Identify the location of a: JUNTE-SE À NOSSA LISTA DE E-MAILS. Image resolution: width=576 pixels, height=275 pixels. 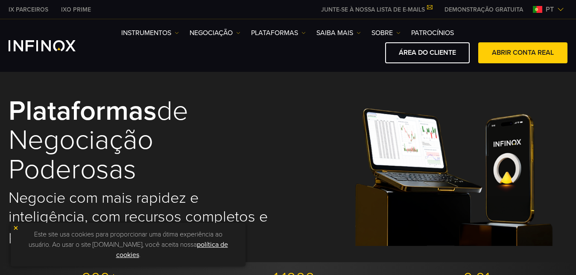
(376, 9).